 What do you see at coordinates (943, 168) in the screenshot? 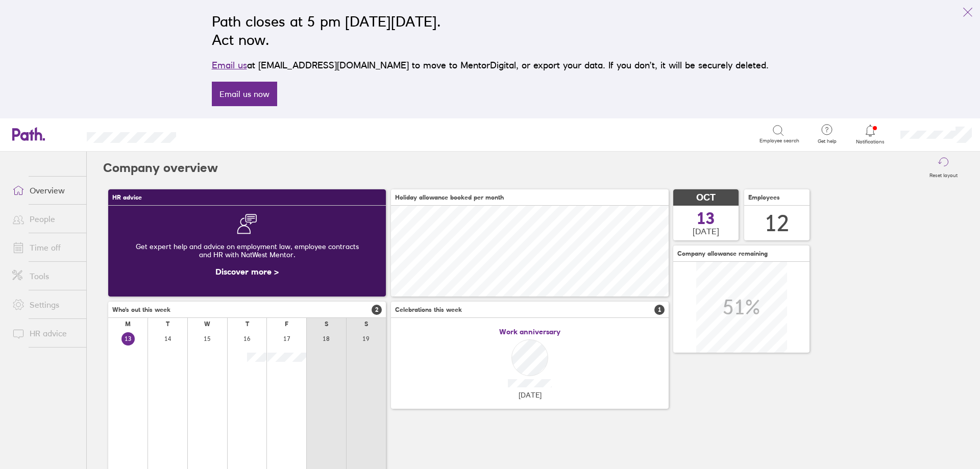
I see `button: Reset layout` at bounding box center [943, 168].